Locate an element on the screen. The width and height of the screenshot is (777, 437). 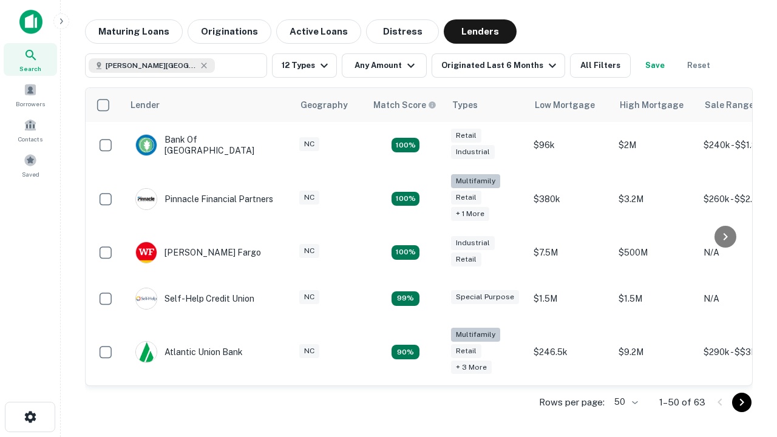
a: Search is located at coordinates (30, 59).